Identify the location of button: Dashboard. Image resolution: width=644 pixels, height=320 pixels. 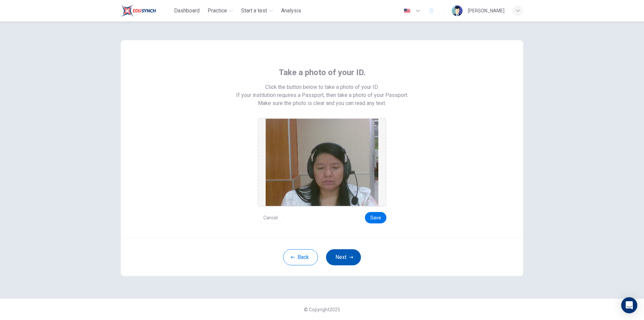
(187, 11).